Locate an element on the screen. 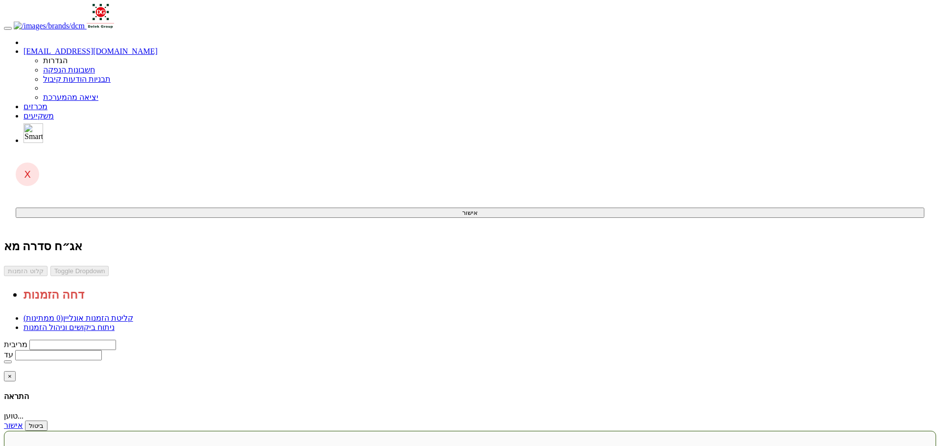  a: יציאה מהמערכת is located at coordinates (70, 97).